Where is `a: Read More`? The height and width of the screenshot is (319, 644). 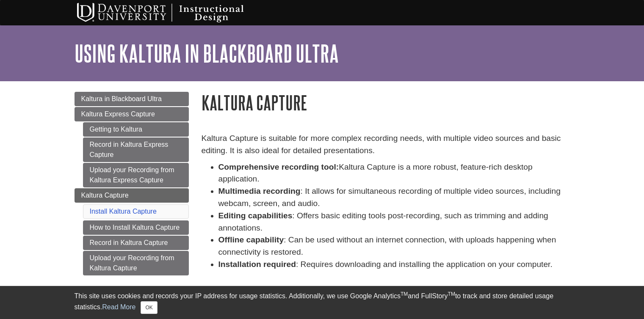 a: Read More is located at coordinates (118, 307).